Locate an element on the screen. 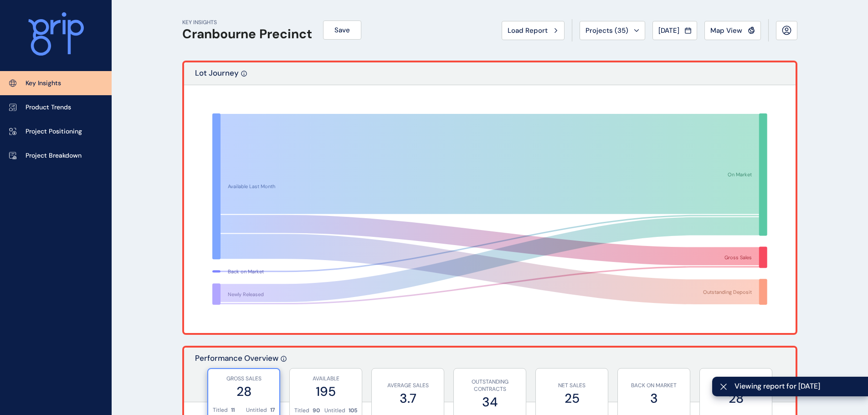 Image resolution: width=868 pixels, height=415 pixels. p: Project Positioning is located at coordinates (54, 132).